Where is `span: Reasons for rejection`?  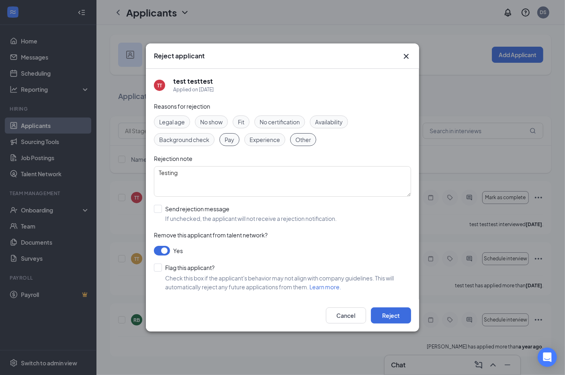 span: Reasons for rejection is located at coordinates (182, 106).